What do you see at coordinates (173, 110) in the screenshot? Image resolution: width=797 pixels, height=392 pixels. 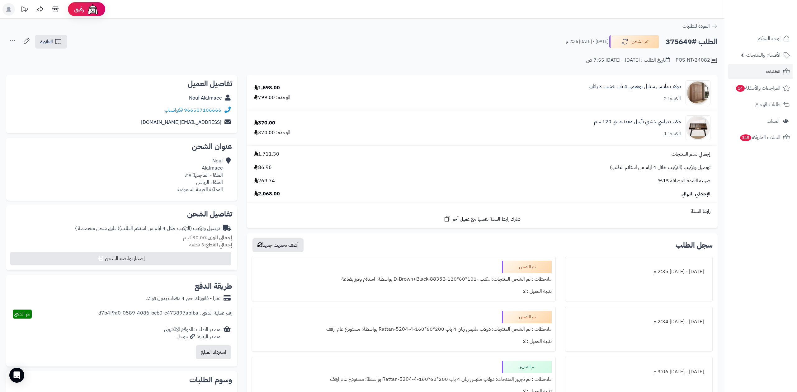 I see `a: واتساب` at bounding box center [173, 110].